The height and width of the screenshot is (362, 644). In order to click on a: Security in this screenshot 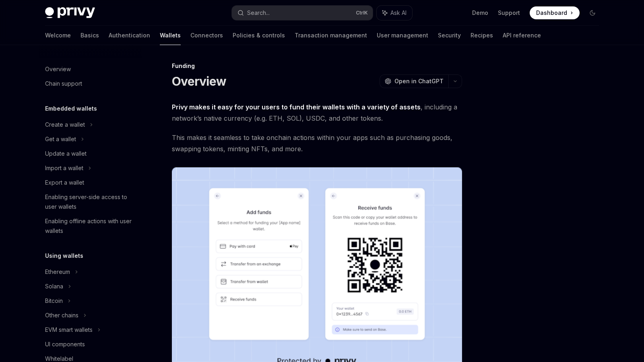, I will do `click(449, 36)`.